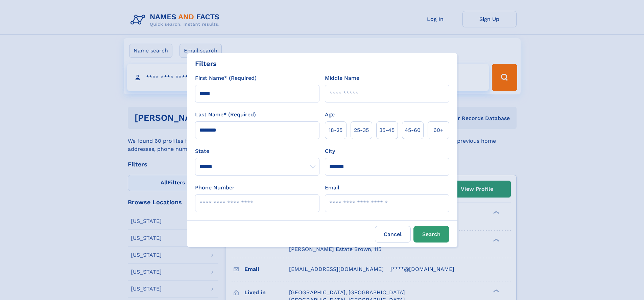 This screenshot has height=300, width=644. What do you see at coordinates (225, 115) in the screenshot?
I see `label: Last Name* (Required)` at bounding box center [225, 115].